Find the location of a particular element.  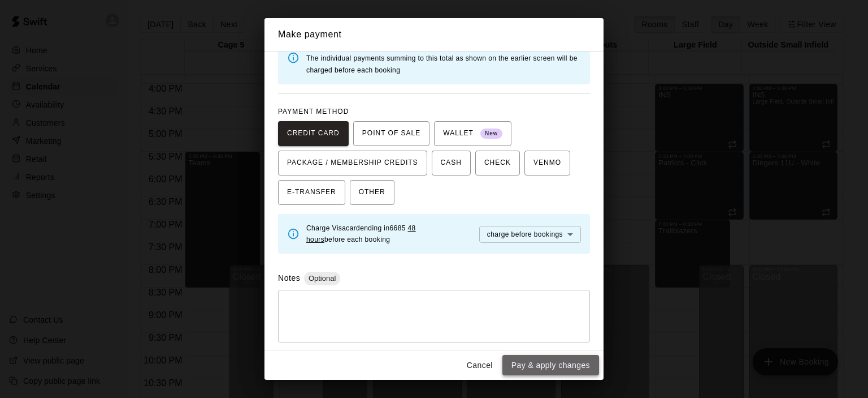

button: WALLET New is located at coordinates (473, 134).